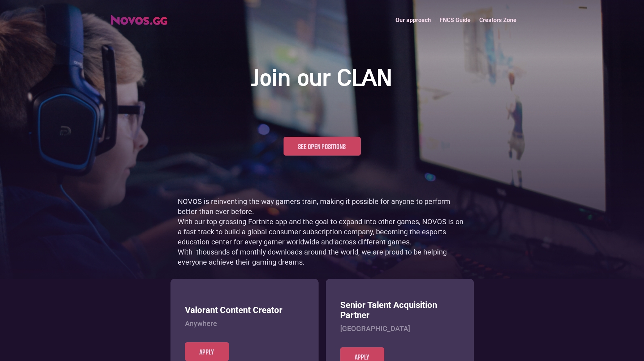  What do you see at coordinates (399, 311) in the screenshot?
I see `h3: Senior Talent Acquisition Partner` at bounding box center [399, 311].